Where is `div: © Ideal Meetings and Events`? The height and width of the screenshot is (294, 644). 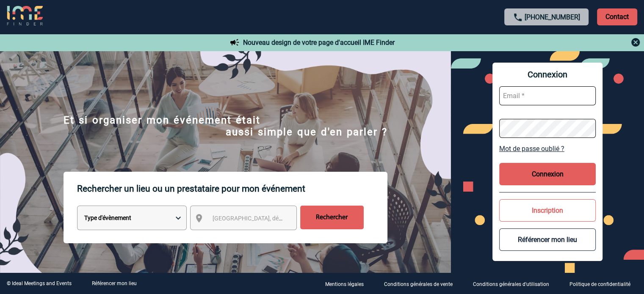
div: © Ideal Meetings and Events is located at coordinates (39, 283).